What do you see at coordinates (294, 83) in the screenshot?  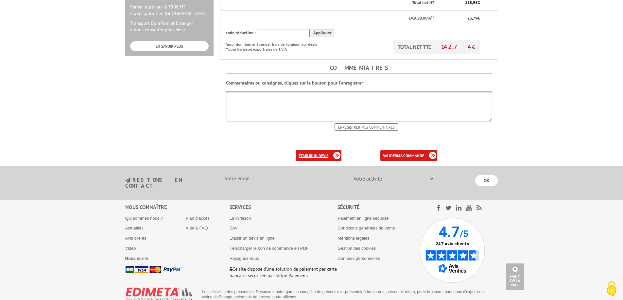 I see `b: Commentaires ou consignes, cliquez sur le bouton pour l'enregistrer` at bounding box center [294, 83].